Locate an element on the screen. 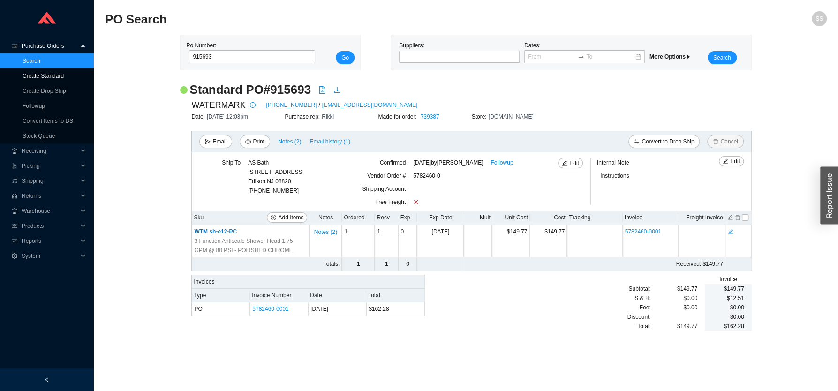 The height and width of the screenshot is (391, 838). button: Go is located at coordinates (345, 58).